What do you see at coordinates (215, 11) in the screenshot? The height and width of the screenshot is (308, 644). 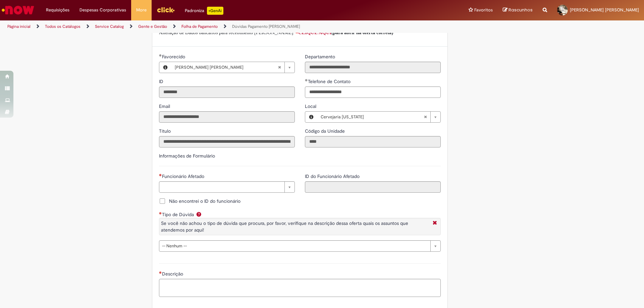 I see `p: +GenAi` at bounding box center [215, 11].